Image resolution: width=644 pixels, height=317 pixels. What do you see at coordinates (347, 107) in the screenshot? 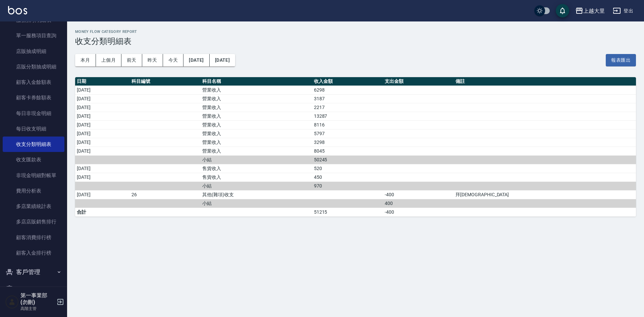
I see `td: 2217` at bounding box center [347, 107].